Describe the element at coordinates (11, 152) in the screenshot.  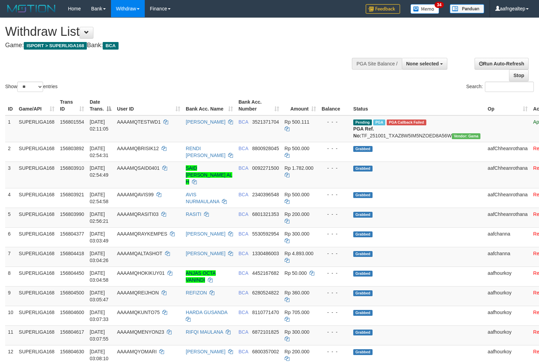
I see `td: 2` at that location.